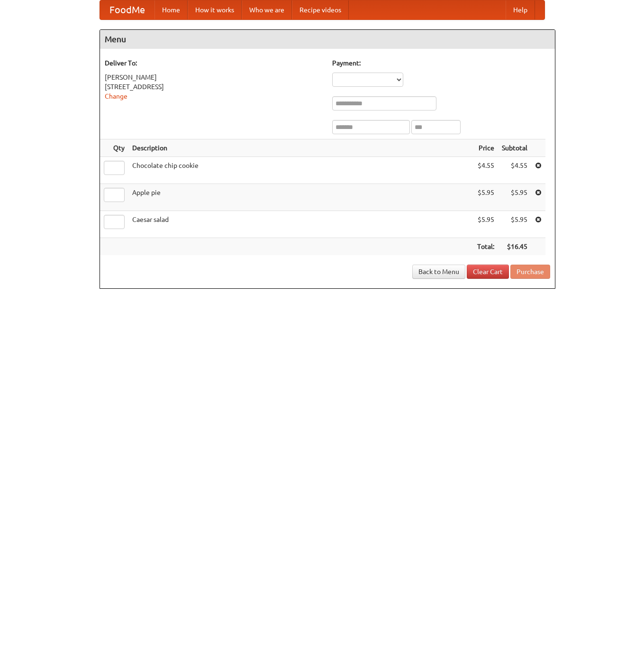 This screenshot has height=671, width=644. What do you see at coordinates (515, 246) in the screenshot?
I see `th: $16.45` at bounding box center [515, 246].